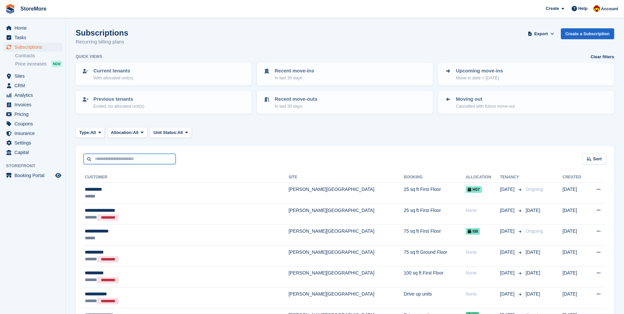 This screenshot has width=624, height=314. What do you see at coordinates (474, 189) in the screenshot?
I see `span: H07` at bounding box center [474, 189].